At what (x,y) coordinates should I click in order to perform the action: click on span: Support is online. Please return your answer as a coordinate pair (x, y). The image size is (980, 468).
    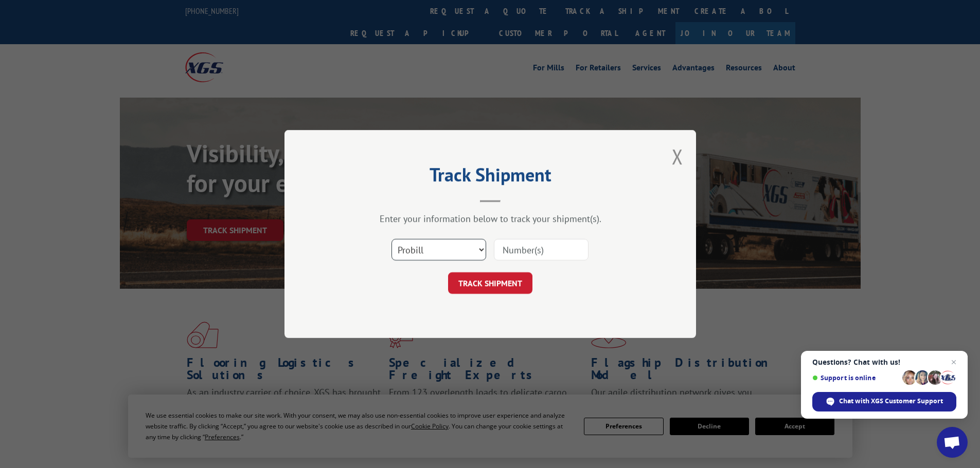
    Looking at the image, I should click on (855, 378).